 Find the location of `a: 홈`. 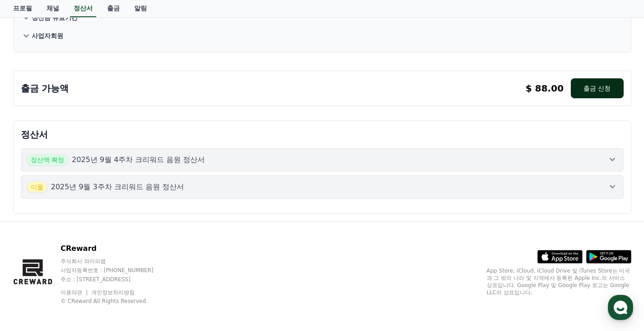

a: 홈 is located at coordinates (31, 267).